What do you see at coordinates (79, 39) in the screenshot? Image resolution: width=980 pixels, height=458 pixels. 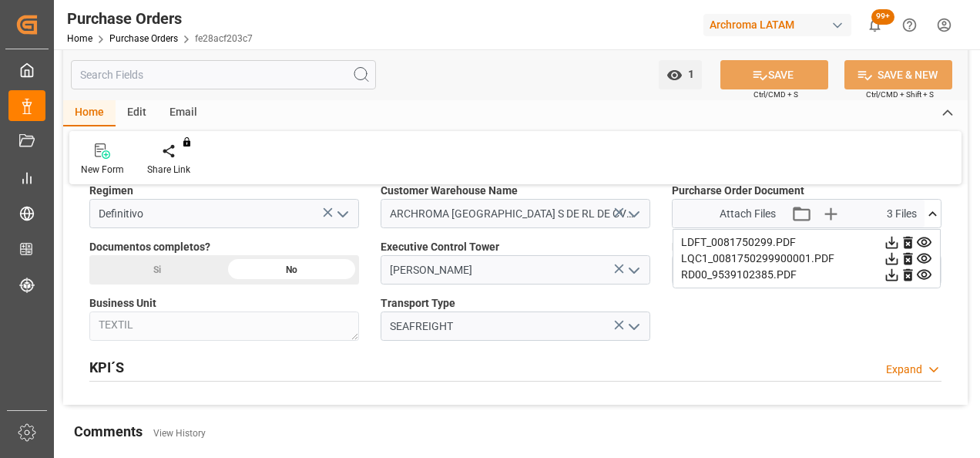 I see `a: Home` at bounding box center [79, 39].